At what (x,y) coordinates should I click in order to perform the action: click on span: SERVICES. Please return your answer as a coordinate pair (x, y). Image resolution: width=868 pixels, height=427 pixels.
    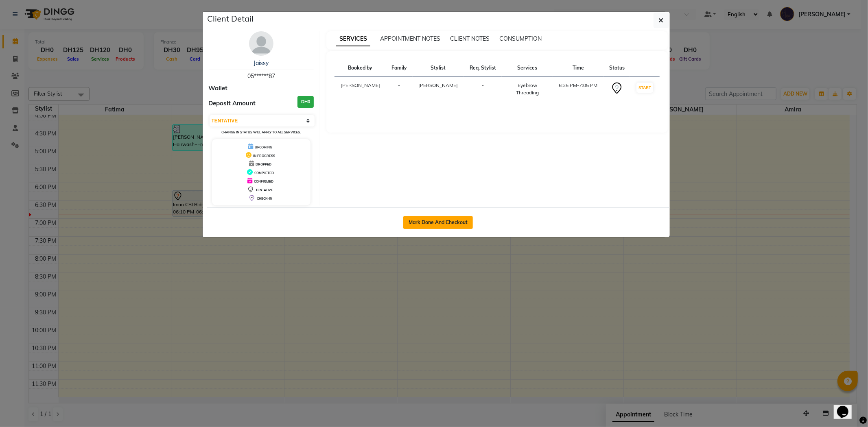
    Looking at the image, I should click on (353, 39).